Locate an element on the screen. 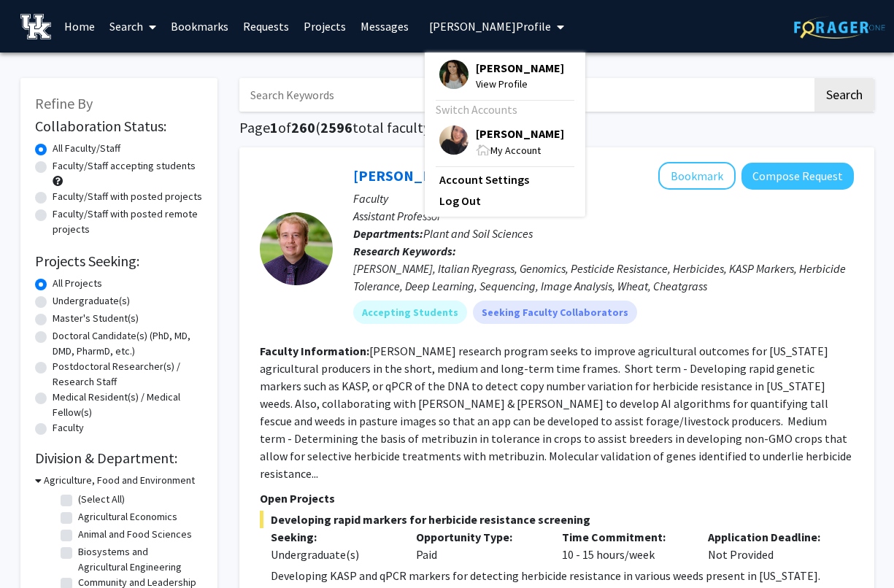  b: Faculty Information: is located at coordinates (314, 351).